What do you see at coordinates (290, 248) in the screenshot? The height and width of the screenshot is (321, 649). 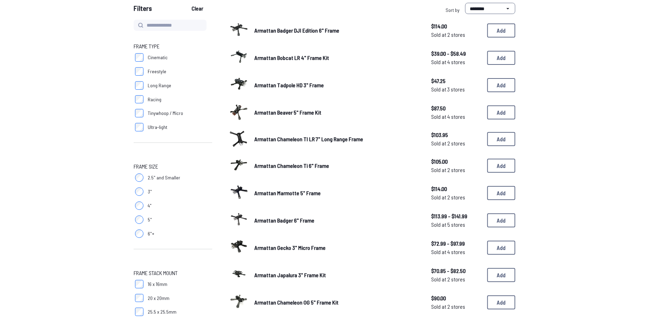 I see `span: Armattan Gecko 3" Micro Frame` at bounding box center [290, 248].